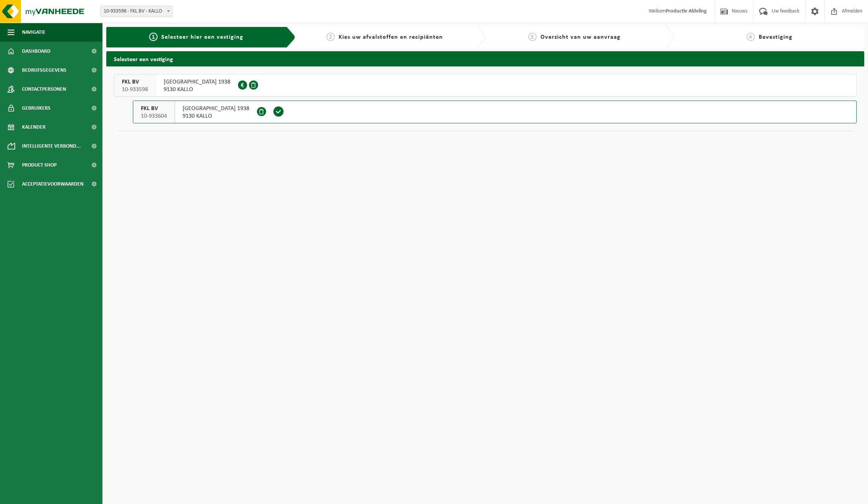  What do you see at coordinates (36, 51) in the screenshot?
I see `span: Dashboard` at bounding box center [36, 51].